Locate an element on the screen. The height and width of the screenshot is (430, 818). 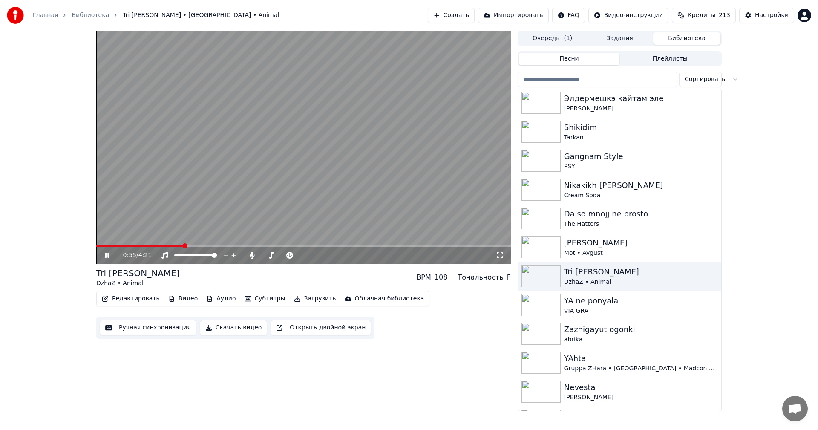
button: Плейлисты is located at coordinates (670, 59).